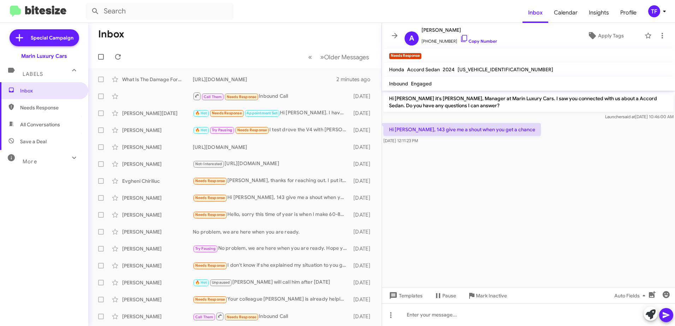 Image resolution: width=675 pixels, height=326 pixels. I want to click on a: Inbox, so click(535, 13).